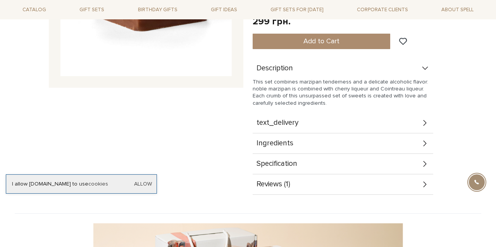 The height and width of the screenshot is (247, 496). Describe the element at coordinates (273, 185) in the screenshot. I see `span: Reviews (1)` at that location.